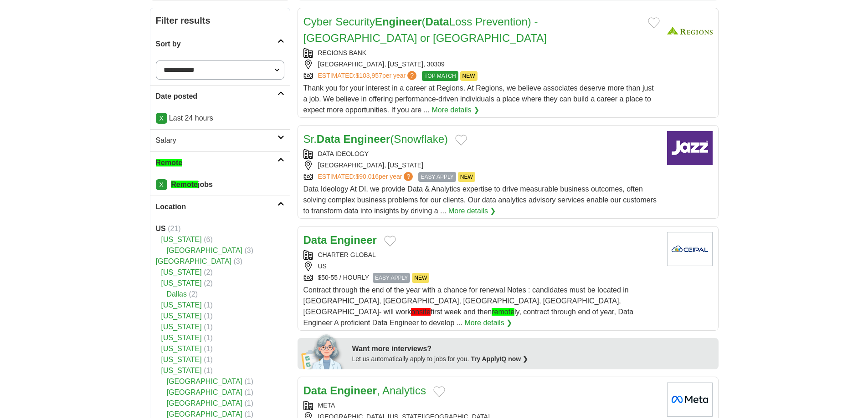  Describe the element at coordinates (220, 140) in the screenshot. I see `a: Salary` at that location.